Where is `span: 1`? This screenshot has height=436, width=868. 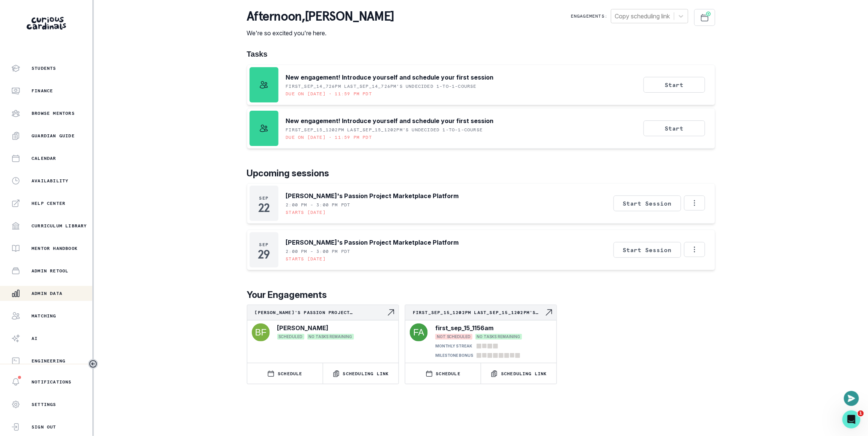
span: 1 is located at coordinates (861, 413).